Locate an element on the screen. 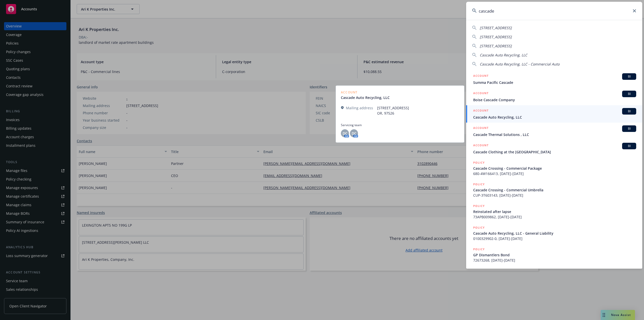 Image resolution: width=644 pixels, height=320 pixels. span: Cascade Crossing - Commercial Package is located at coordinates (555, 168).